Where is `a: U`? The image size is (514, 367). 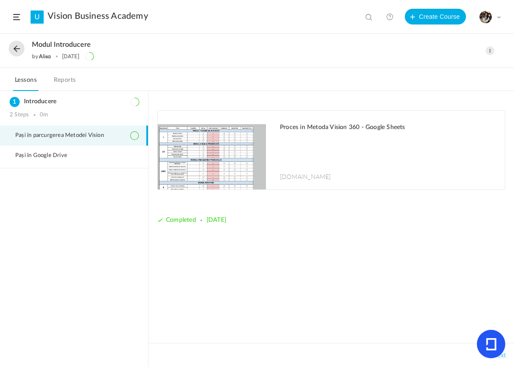
a: U is located at coordinates (37, 17).